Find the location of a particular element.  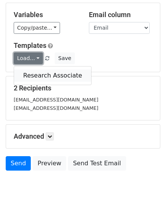

a: Research Associate is located at coordinates (52, 75).